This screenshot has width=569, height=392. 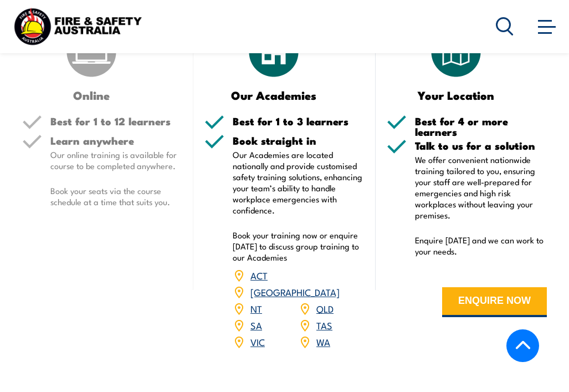 I want to click on p: Our Academies are located nationally and provide customised safety training solutions, enhancing ..., so click(x=299, y=182).